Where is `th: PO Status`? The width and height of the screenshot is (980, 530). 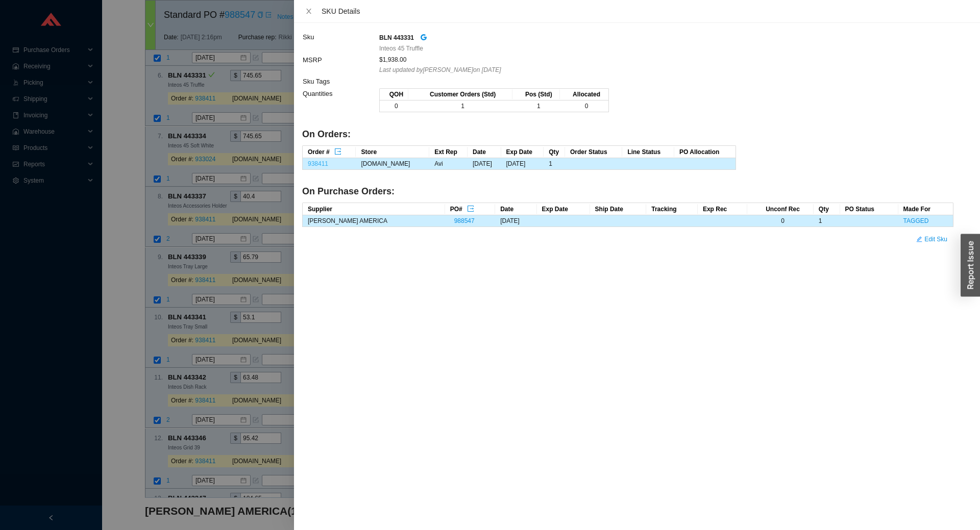
th: PO Status is located at coordinates (869, 209).